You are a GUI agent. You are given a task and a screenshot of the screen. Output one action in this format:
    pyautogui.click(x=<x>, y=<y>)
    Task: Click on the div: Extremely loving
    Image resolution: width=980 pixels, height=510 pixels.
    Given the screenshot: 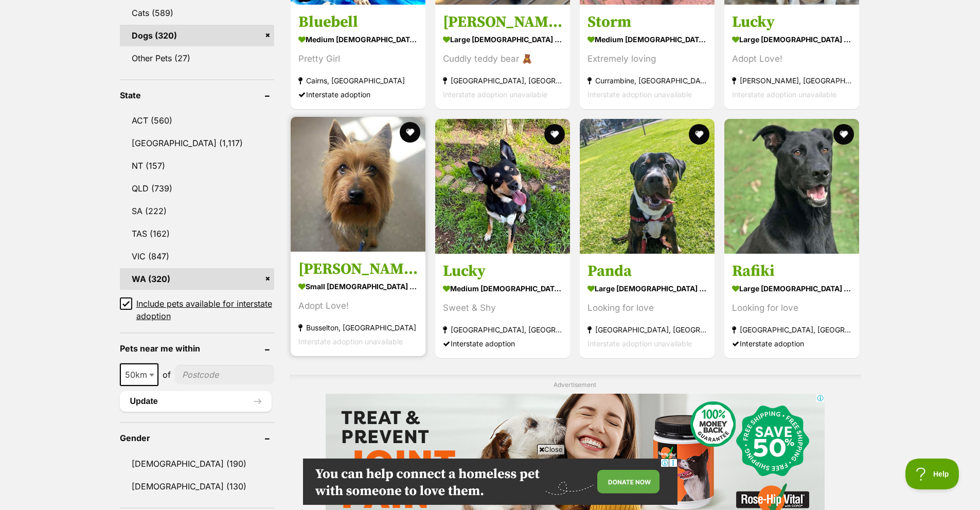 What is the action you would take?
    pyautogui.click(x=647, y=59)
    